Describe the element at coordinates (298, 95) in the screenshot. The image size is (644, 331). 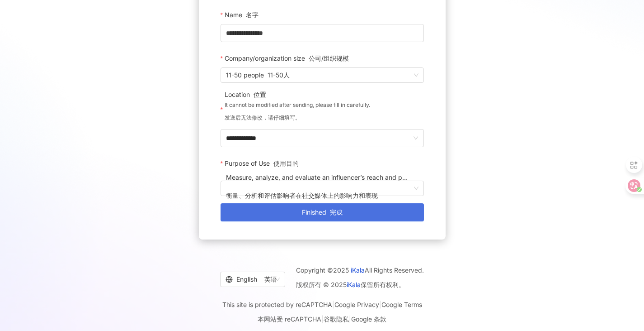
I see `div: Location` at that location.